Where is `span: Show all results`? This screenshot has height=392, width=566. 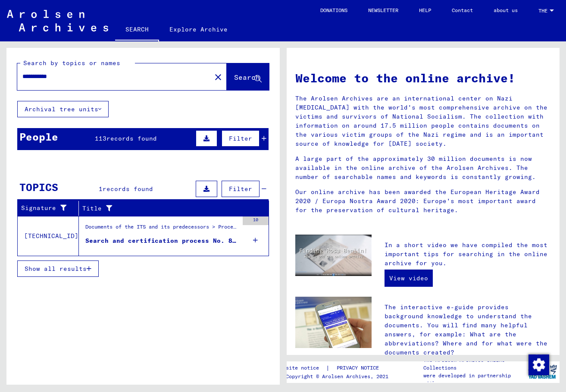
span: Show all results is located at coordinates (56, 269).